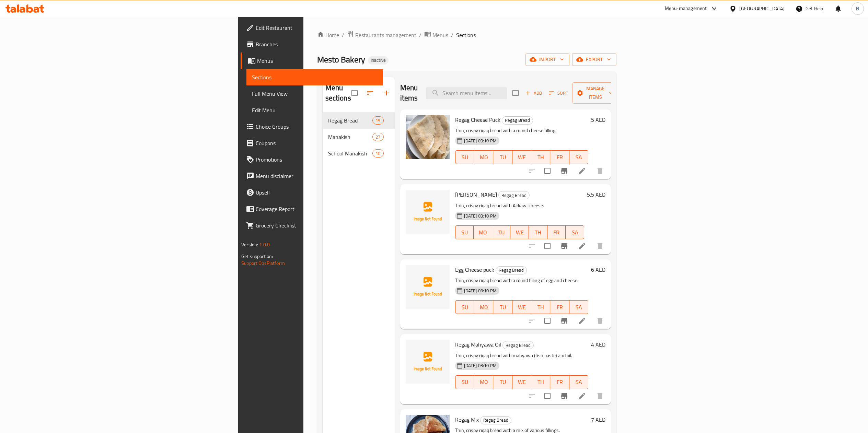 This screenshot has height=433, width=868. What do you see at coordinates (316, 28) in the screenshot?
I see `span: Edit Restaurant` at bounding box center [316, 28].